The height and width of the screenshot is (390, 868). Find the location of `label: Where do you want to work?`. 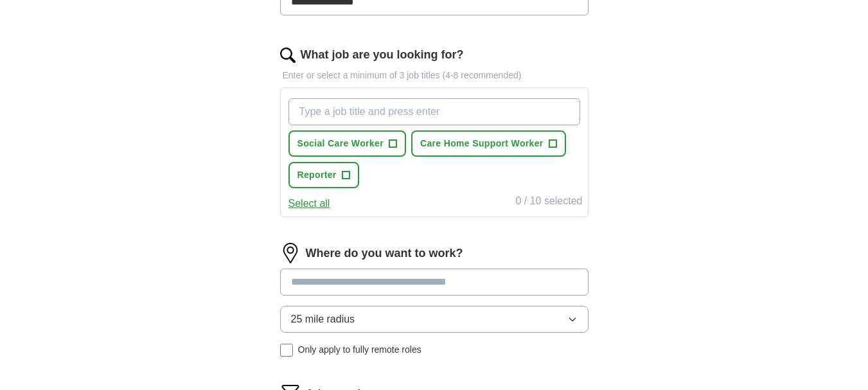

label: Where do you want to work? is located at coordinates (384, 254).